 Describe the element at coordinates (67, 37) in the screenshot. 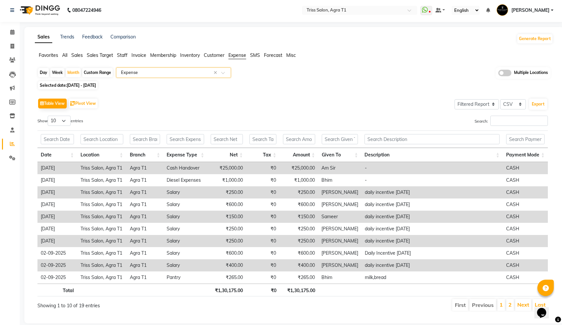

I see `a: Trends` at that location.